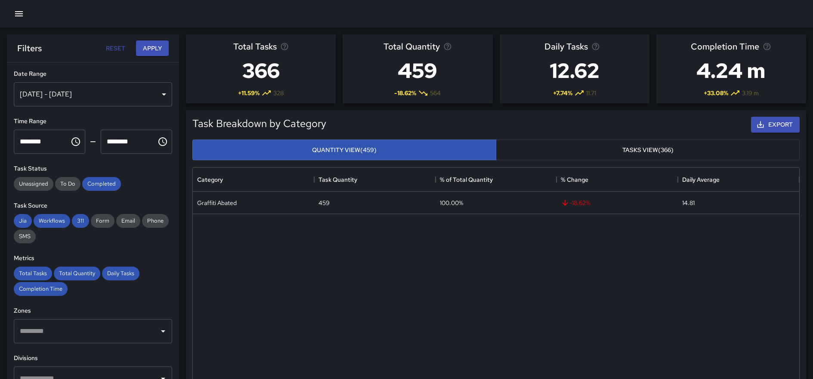 The image size is (813, 379). Describe the element at coordinates (595, 46) in the screenshot. I see `svg: Average number of tasks per day in the selected period, compared to the previous period.` at that location.